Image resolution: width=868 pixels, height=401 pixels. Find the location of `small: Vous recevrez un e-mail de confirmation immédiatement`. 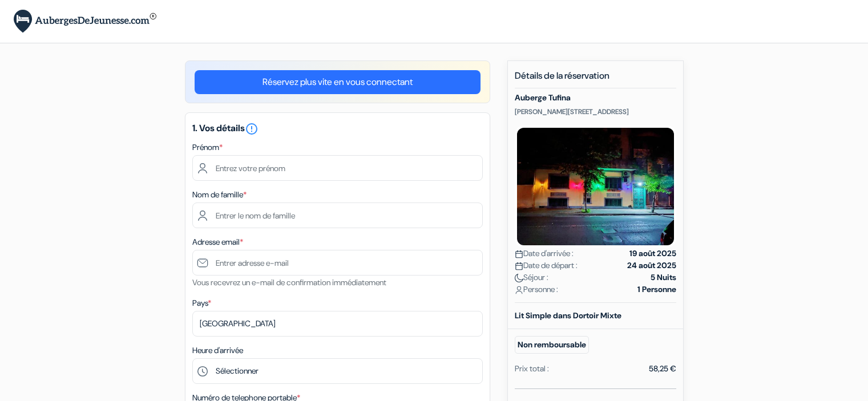

small: Vous recevrez un e-mail de confirmation immédiatement is located at coordinates (290, 282).